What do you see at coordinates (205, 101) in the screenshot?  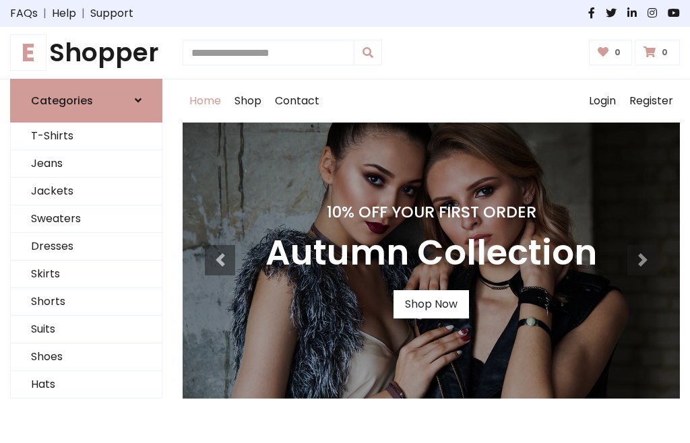 I see `a: Home` at bounding box center [205, 101].